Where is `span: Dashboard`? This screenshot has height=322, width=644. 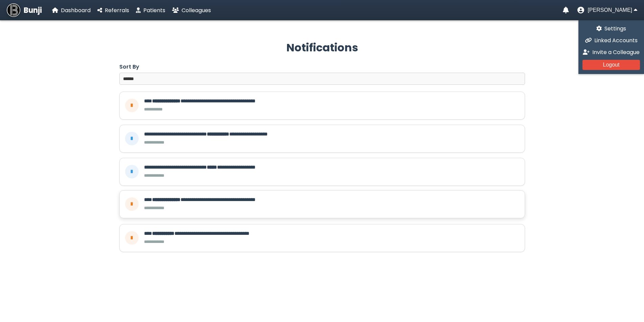 span: Dashboard is located at coordinates (76, 10).